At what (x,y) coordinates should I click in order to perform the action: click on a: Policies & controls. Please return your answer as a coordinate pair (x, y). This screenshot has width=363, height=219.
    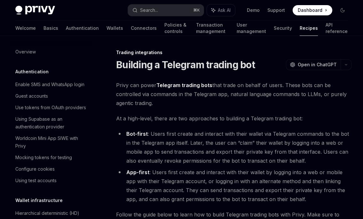
    Looking at the image, I should click on (176, 28).